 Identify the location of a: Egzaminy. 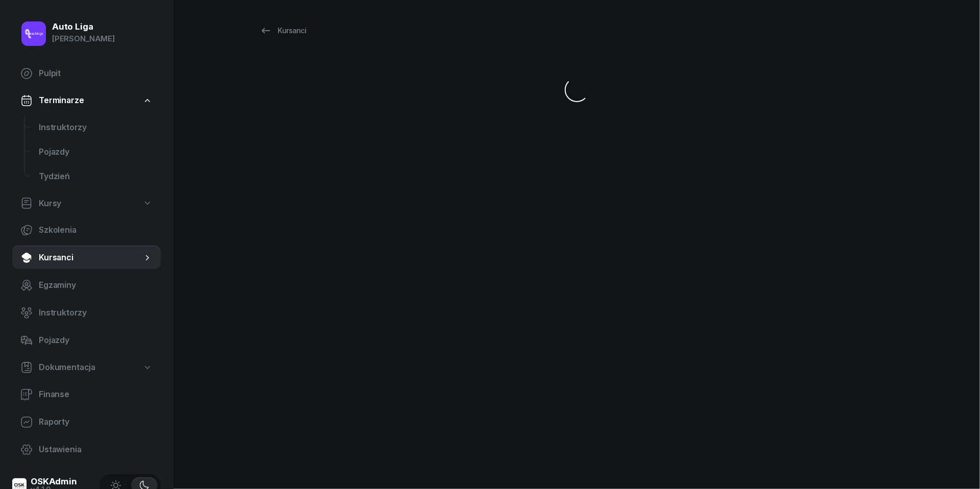
(86, 285).